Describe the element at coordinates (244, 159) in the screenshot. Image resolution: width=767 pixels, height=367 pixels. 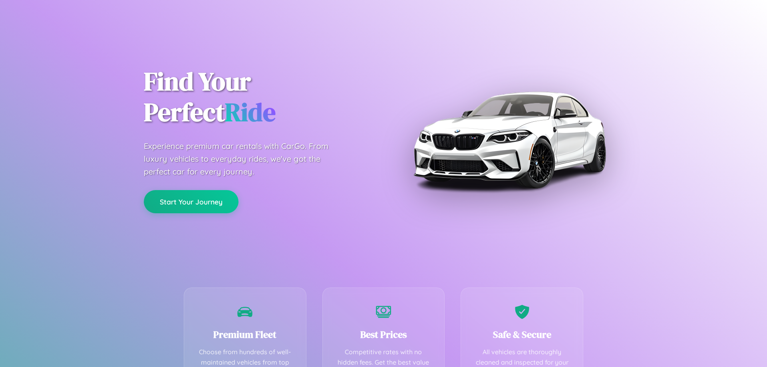
I see `p: Experience premium car rentals with CarGo. From luxury vehicles to everyday rides, we've got the ...` at that location.